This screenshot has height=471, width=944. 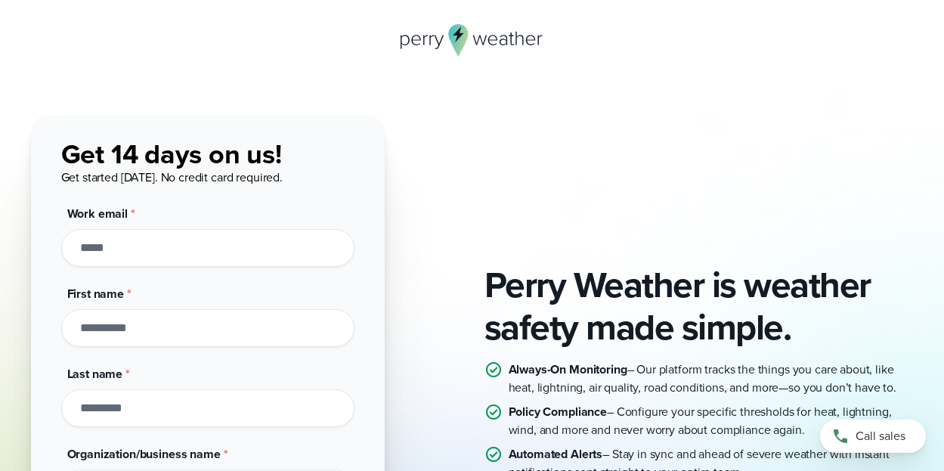 What do you see at coordinates (172, 153) in the screenshot?
I see `span: Get 14 days on us!` at bounding box center [172, 153].